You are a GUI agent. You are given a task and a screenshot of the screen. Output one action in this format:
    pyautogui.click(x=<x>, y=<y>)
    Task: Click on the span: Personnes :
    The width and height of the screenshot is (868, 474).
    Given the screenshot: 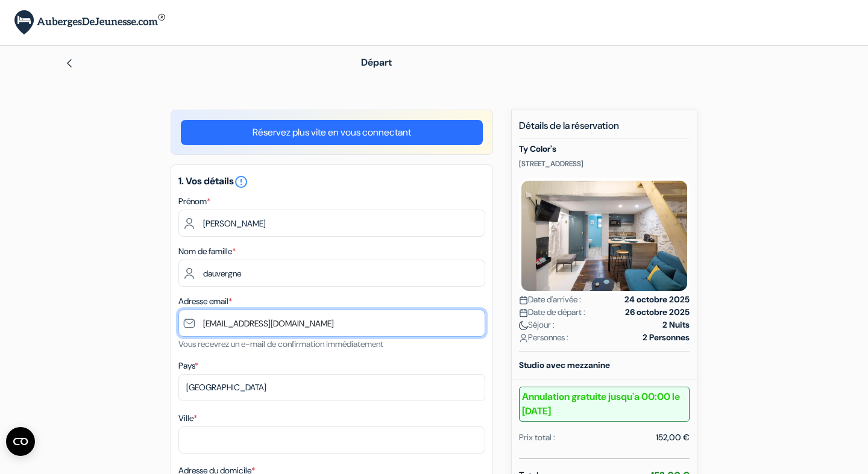 What is the action you would take?
    pyautogui.click(x=544, y=337)
    